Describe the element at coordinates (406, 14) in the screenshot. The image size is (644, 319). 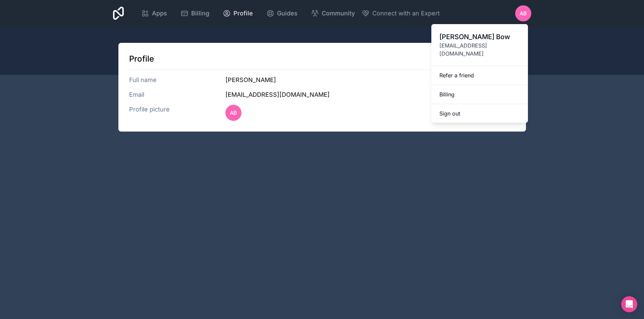
I see `span: Connect with an Expert` at that location.